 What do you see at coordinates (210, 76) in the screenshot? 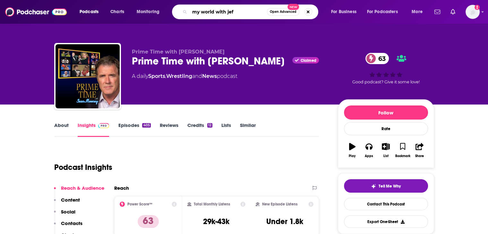
I see `a: News` at bounding box center [210, 76].